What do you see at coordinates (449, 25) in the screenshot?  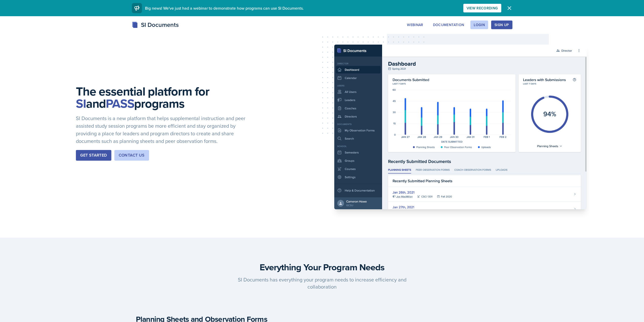 I see `button: Documentation` at bounding box center [449, 25].